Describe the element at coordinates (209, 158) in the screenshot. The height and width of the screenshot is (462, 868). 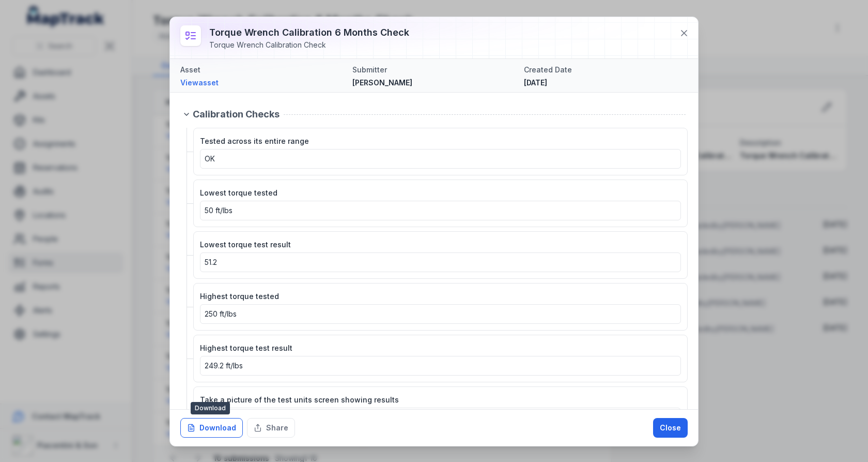
I see `span: OK` at that location.